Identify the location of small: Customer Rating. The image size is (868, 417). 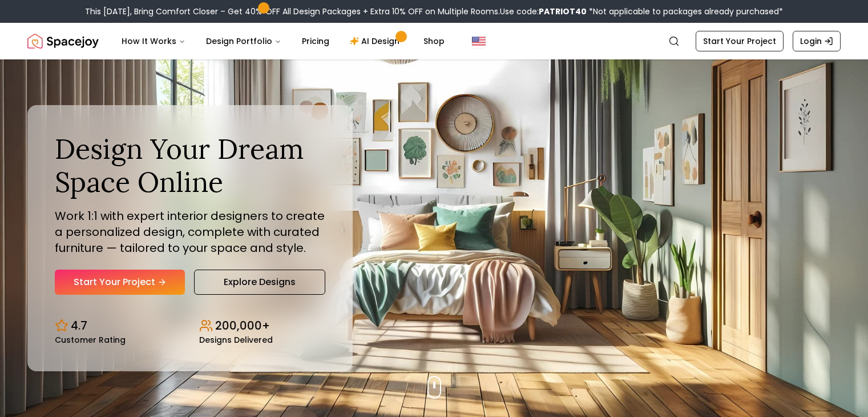
(90, 340).